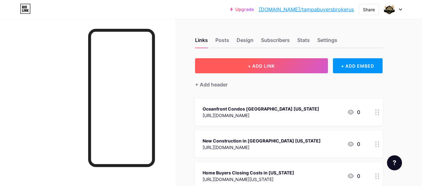 Image resolution: width=422 pixels, height=186 pixels. Describe the element at coordinates (369, 9) in the screenshot. I see `div: Share` at that location.